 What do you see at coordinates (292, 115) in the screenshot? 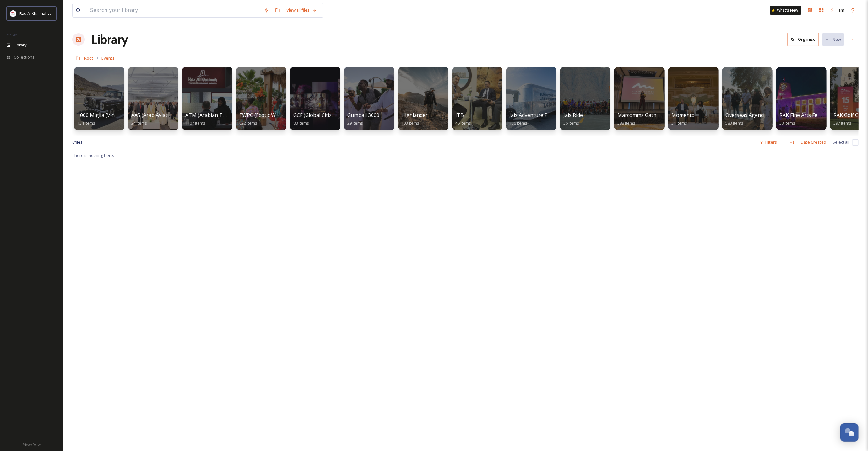
I see `span: EWPC (Exotic Wedding Planning Conference)` at bounding box center [292, 115].